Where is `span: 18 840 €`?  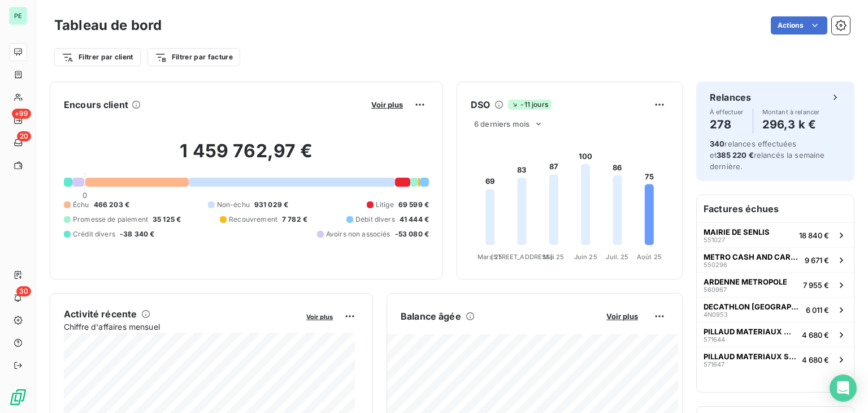 span: 18 840 € is located at coordinates (813, 235).